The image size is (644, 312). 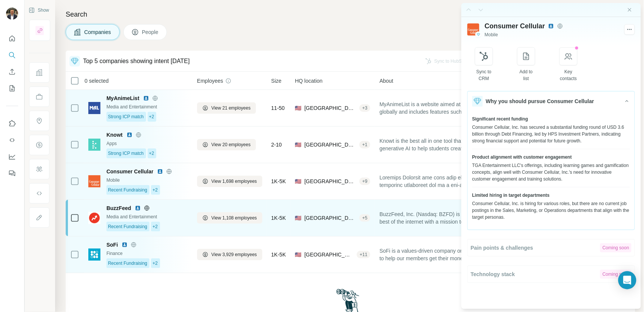 What do you see at coordinates (94, 218) in the screenshot?
I see `img: Logo of BuzzFeed` at bounding box center [94, 218].